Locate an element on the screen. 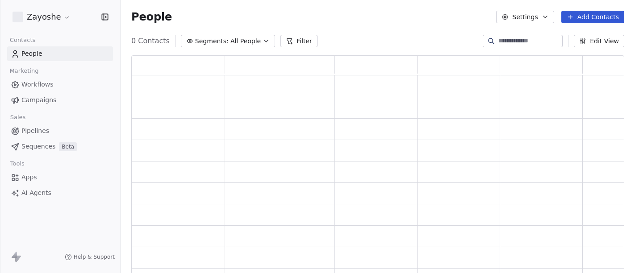 This screenshot has height=273, width=635. button: Zayoshe is located at coordinates (42, 17).